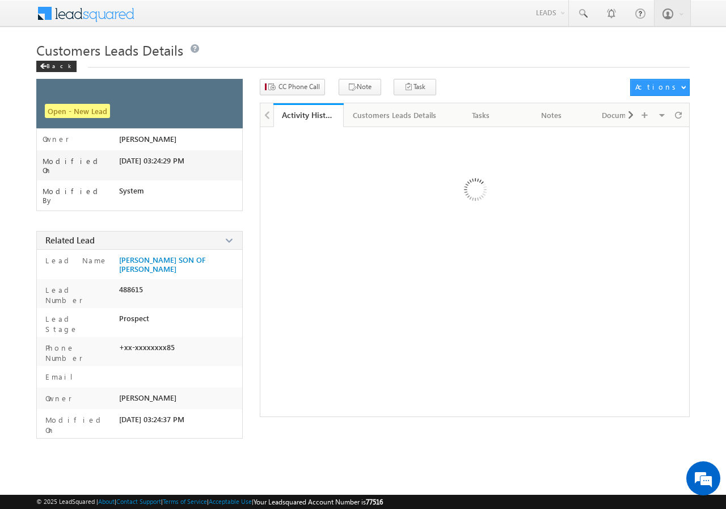 The height and width of the screenshot is (509, 726). Describe the element at coordinates (621, 115) in the screenshot. I see `div: Documents` at that location.